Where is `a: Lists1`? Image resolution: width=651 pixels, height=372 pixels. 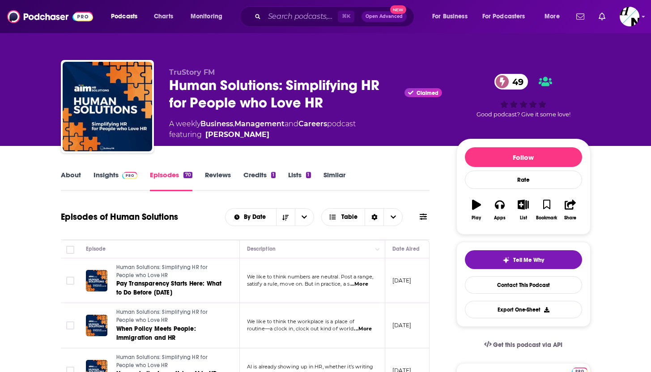
a: Lists1 is located at coordinates (299, 181).